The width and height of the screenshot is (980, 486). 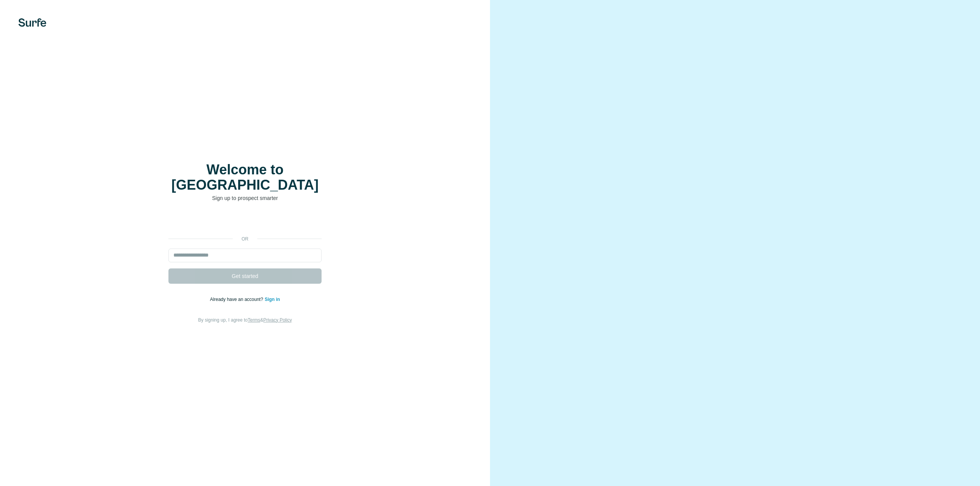 What do you see at coordinates (245, 198) in the screenshot?
I see `p: Sign up to prospect smarter` at bounding box center [245, 198].